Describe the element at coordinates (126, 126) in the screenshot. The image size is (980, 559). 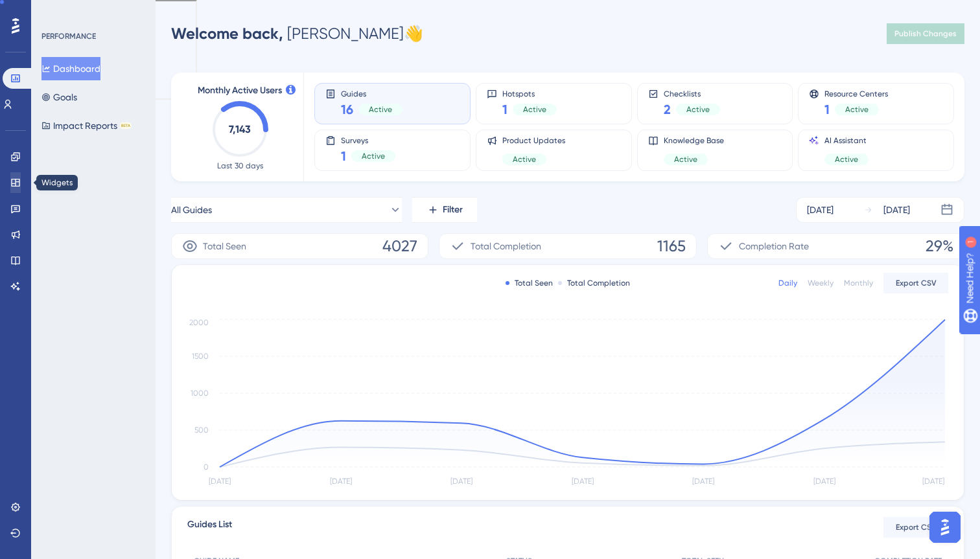
I see `div: BETA` at that location.